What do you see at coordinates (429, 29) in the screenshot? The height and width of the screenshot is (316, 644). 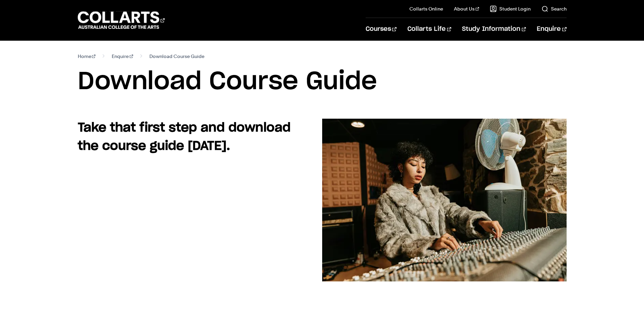 I see `a: Collarts Life` at bounding box center [429, 29].